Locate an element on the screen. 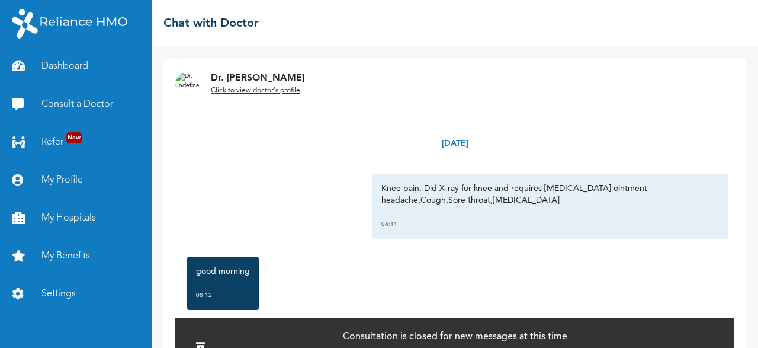 Image resolution: width=758 pixels, height=348 pixels. p: good morning is located at coordinates (223, 271).